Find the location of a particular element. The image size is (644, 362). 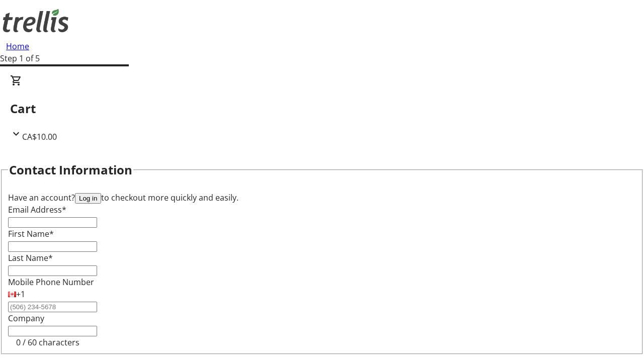

label: Company is located at coordinates (26, 318).